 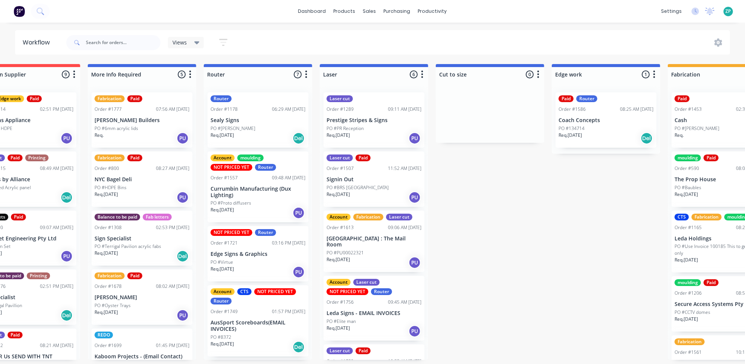 What do you see at coordinates (374, 313) in the screenshot?
I see `p: Leda Signs - EMAIL INVOICES` at bounding box center [374, 313].